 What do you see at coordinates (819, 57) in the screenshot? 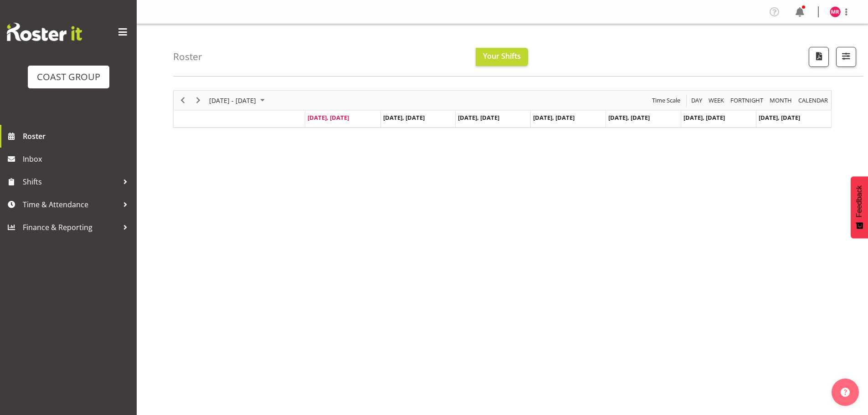
I see `button: Download a PDF of the roster according to the set date range.` at bounding box center [819, 57].